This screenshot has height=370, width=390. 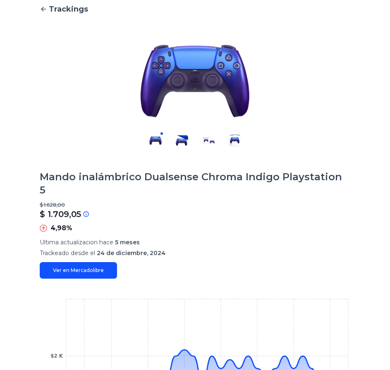 What do you see at coordinates (195, 205) in the screenshot?
I see `p: $ 1.628,00` at bounding box center [195, 205].